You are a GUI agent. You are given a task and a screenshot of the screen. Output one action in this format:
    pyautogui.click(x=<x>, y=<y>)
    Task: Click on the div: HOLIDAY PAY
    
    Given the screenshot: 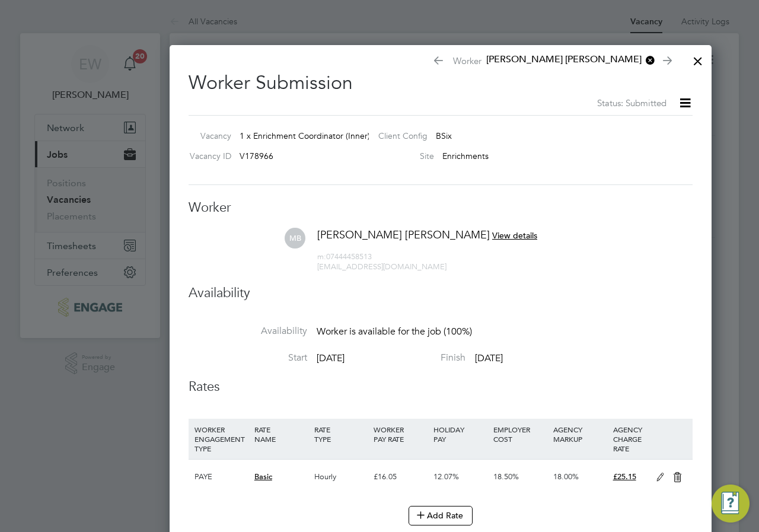 What is the action you would take?
    pyautogui.click(x=460, y=434)
    